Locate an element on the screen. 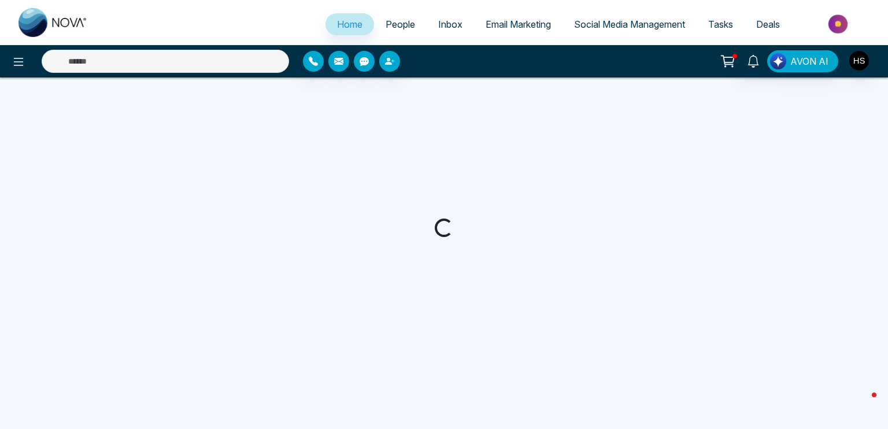 Image resolution: width=888 pixels, height=429 pixels. img: Lead Flow is located at coordinates (778, 61).